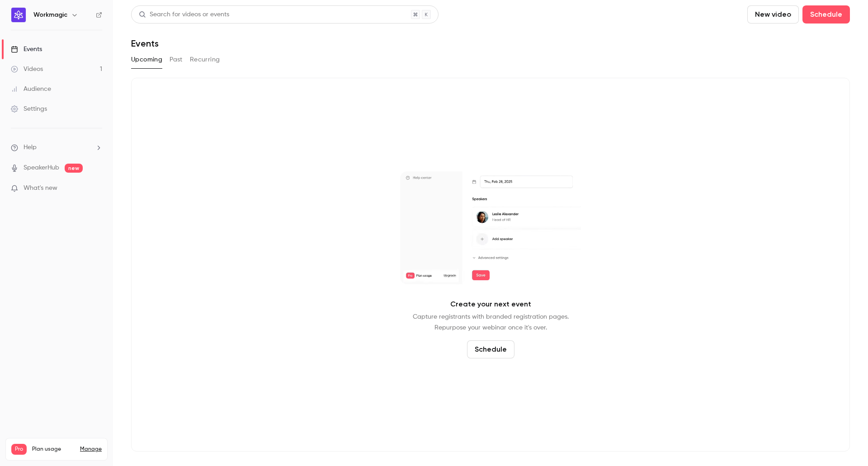 The image size is (868, 466). I want to click on h1: Events, so click(144, 43).